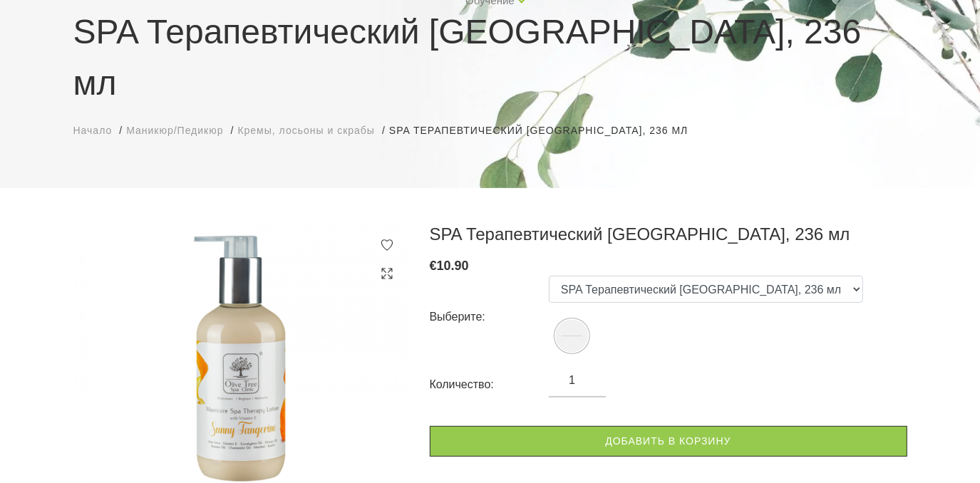 The width and height of the screenshot is (980, 483). I want to click on span: 10.90, so click(453, 266).